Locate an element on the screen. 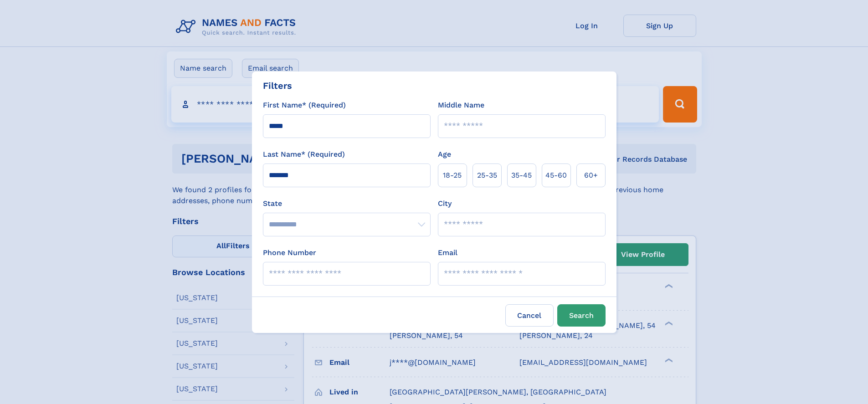 The image size is (868, 404). label: Last Name* (Required) is located at coordinates (304, 154).